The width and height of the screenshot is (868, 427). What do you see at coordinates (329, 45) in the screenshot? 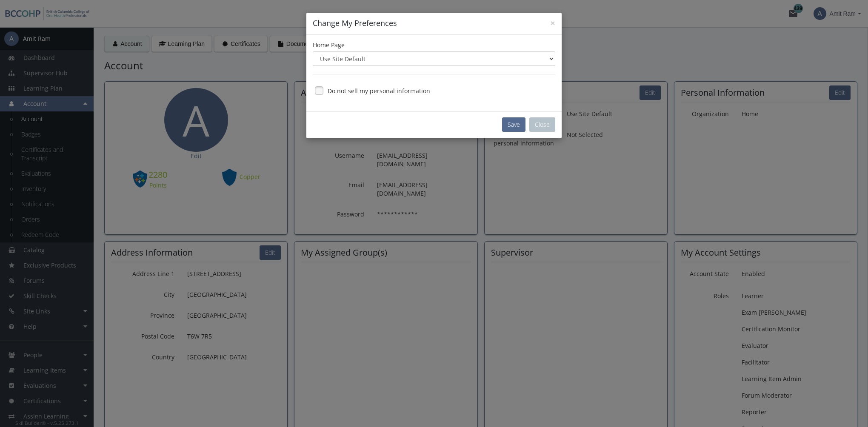
I see `label: Home Page` at bounding box center [329, 45].